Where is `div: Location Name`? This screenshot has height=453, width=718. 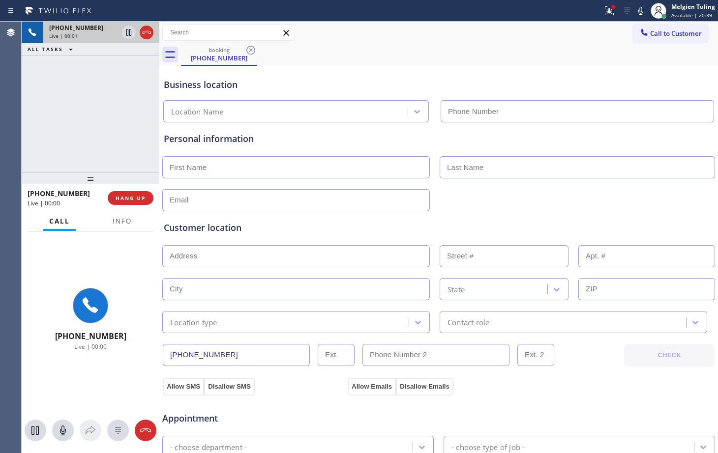 div: Location Name is located at coordinates (197, 112).